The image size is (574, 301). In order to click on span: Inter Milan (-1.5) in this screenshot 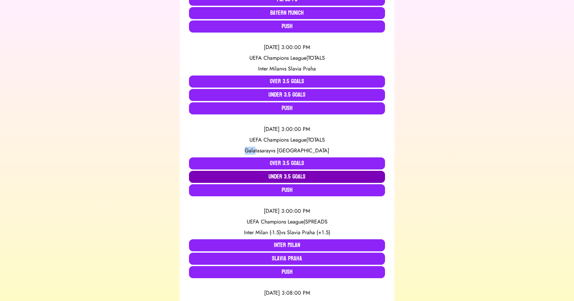, I will do `click(263, 232)`.